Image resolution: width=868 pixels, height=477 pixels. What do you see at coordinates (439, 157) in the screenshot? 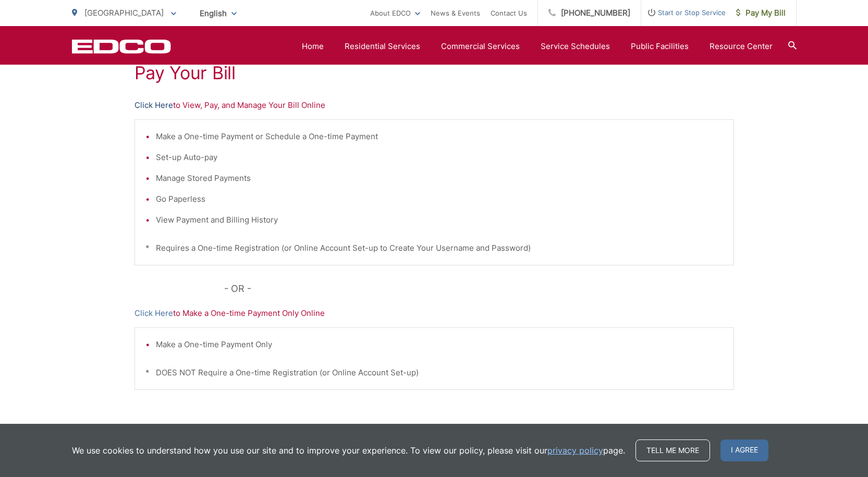
I see `li: Set-up Auto-pay` at bounding box center [439, 157].